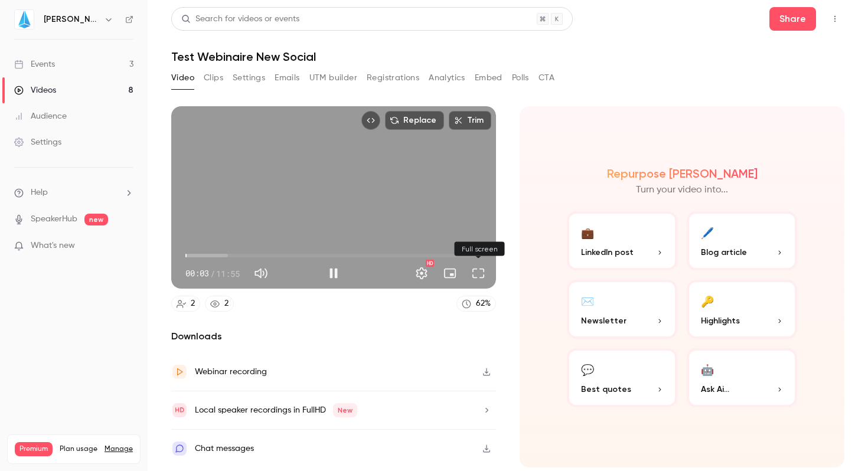 This screenshot has width=868, height=471. I want to click on div: Chat messages, so click(224, 449).